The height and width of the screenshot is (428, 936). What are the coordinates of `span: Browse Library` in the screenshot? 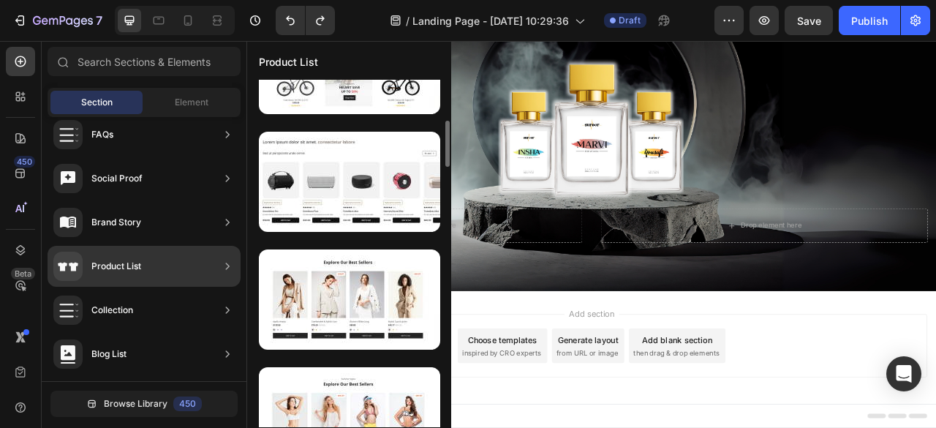 It's located at (135, 404).